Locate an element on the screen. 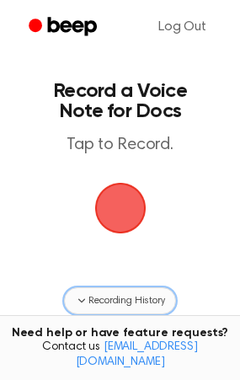 The image size is (240, 380). p: Tap to Record. is located at coordinates (120, 145).